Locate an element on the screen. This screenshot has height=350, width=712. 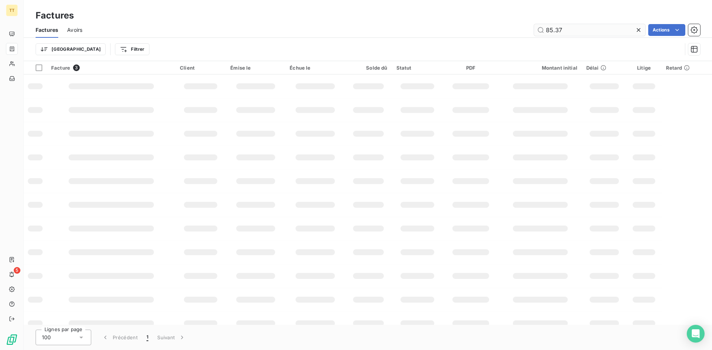
div: Échue le is located at coordinates (315, 68).